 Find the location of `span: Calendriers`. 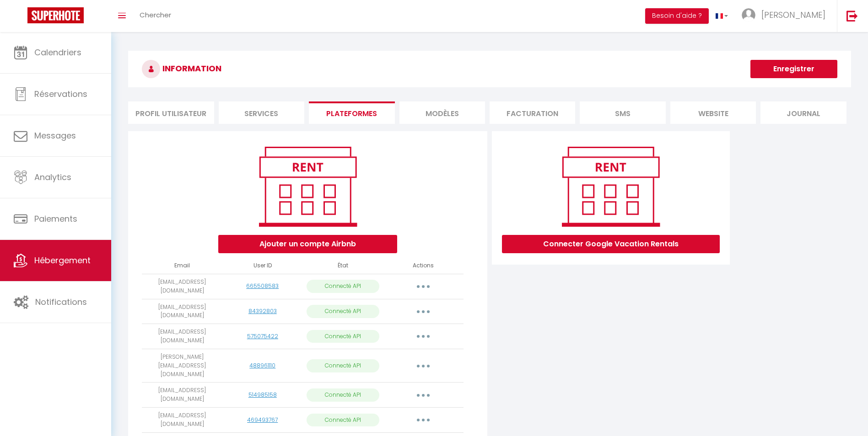

span: Calendriers is located at coordinates (58, 52).